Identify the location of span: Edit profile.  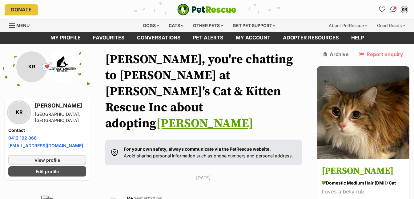
(47, 171).